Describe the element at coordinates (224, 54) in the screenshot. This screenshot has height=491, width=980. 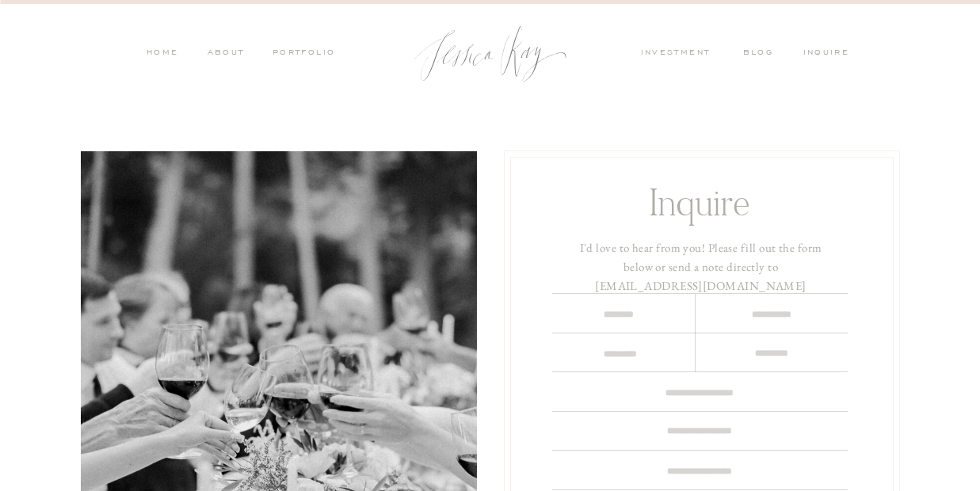
I see `a: ABOUT` at that location.